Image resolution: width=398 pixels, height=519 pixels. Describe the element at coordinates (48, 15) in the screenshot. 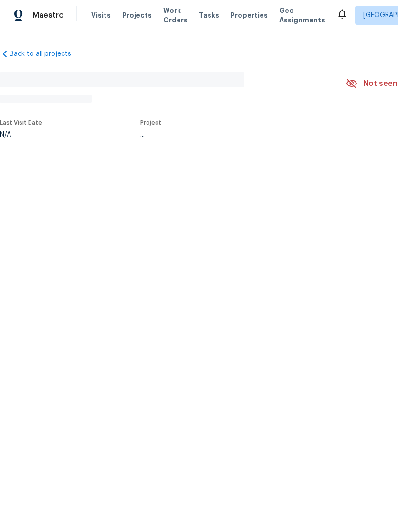

I see `span: Maestro` at that location.